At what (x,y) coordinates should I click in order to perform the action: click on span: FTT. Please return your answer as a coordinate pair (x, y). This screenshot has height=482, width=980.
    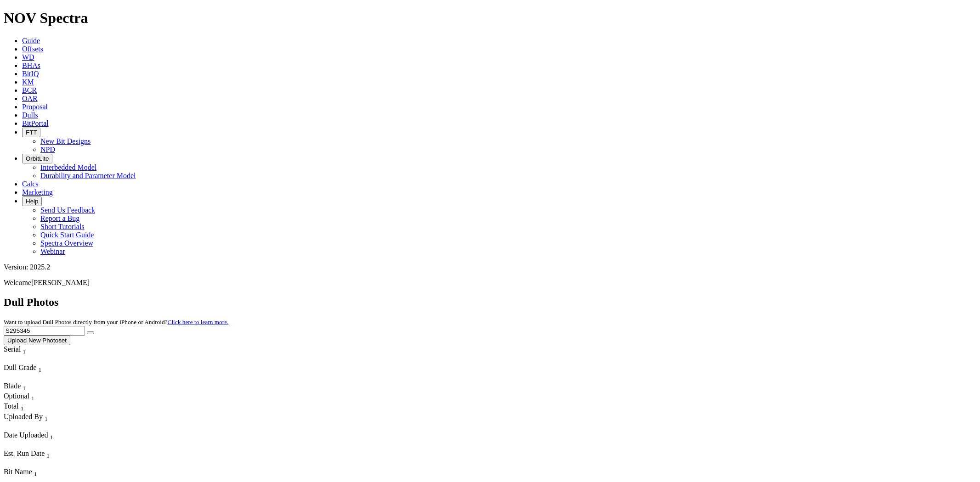
    Looking at the image, I should click on (31, 132).